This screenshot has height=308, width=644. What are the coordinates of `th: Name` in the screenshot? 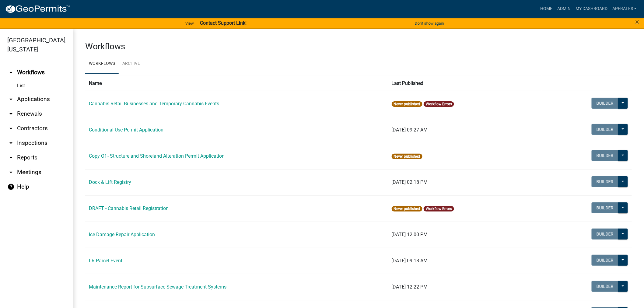 It's located at (236, 83).